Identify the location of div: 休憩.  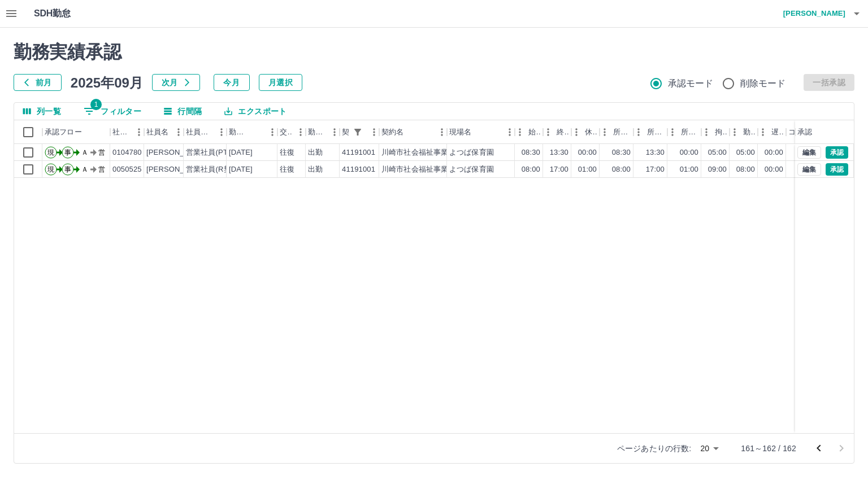
(585, 132).